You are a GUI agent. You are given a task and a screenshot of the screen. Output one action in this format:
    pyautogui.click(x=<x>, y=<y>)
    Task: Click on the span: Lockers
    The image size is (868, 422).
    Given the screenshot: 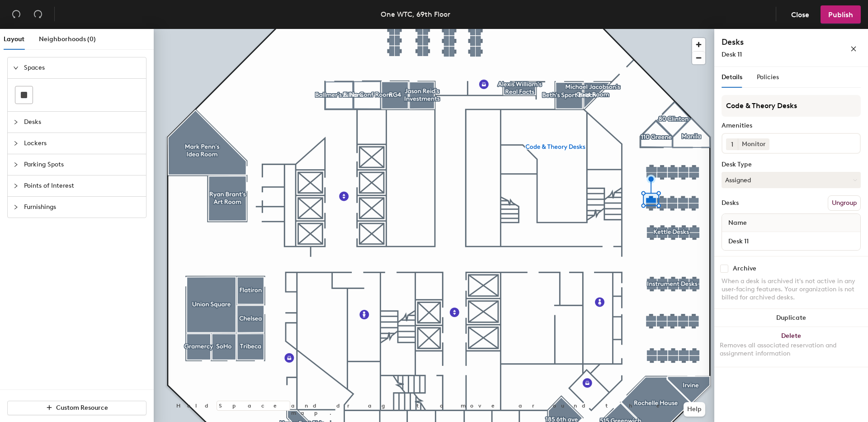 What is the action you would take?
    pyautogui.click(x=82, y=143)
    